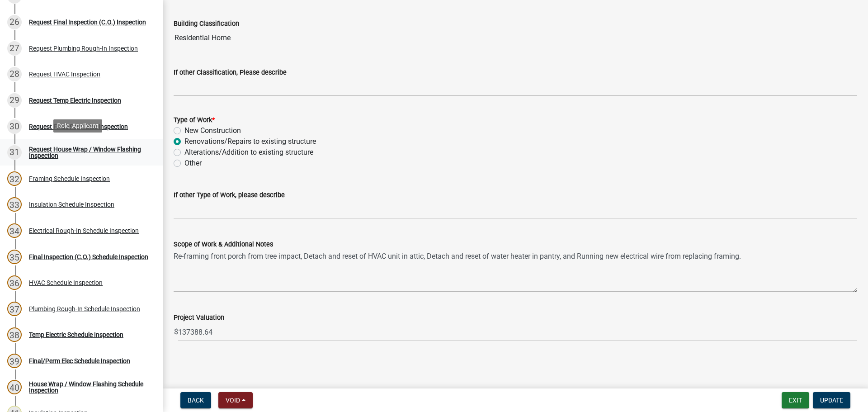  Describe the element at coordinates (15, 334) in the screenshot. I see `div: 38` at that location.